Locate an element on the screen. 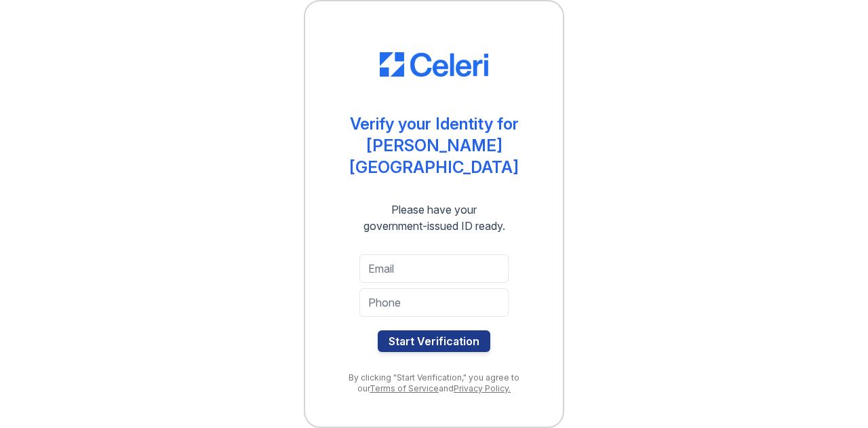  div: Please have your government-issued ID ready. is located at coordinates (434, 218).